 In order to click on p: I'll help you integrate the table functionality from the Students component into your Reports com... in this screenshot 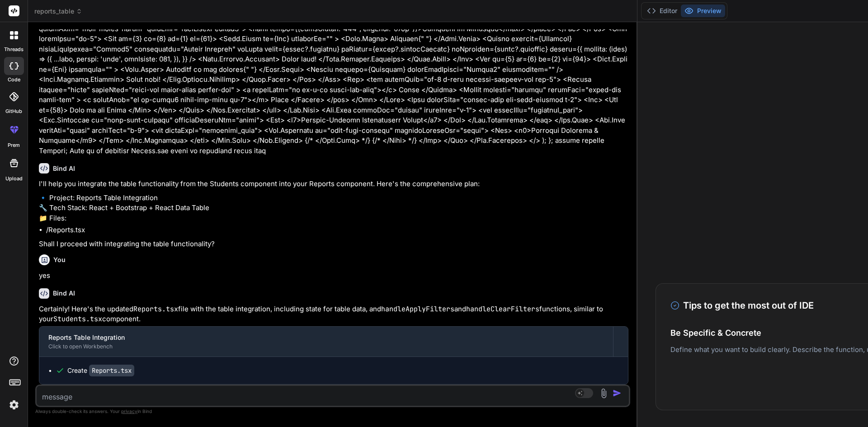, I will do `click(333, 184)`.